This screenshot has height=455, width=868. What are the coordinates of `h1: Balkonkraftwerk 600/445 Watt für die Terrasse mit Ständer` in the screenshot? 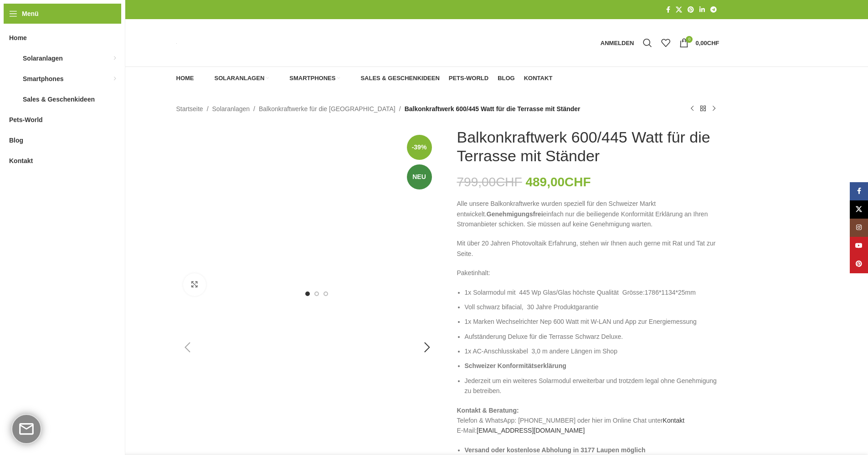 It's located at (588, 146).